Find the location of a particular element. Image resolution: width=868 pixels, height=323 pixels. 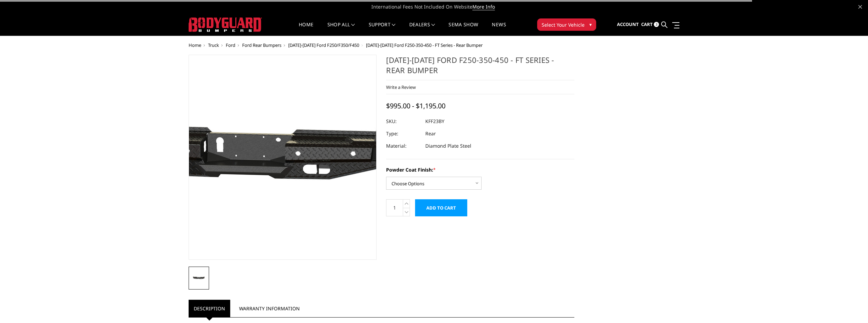

label: Powder Coat Finish: is located at coordinates (480, 170).